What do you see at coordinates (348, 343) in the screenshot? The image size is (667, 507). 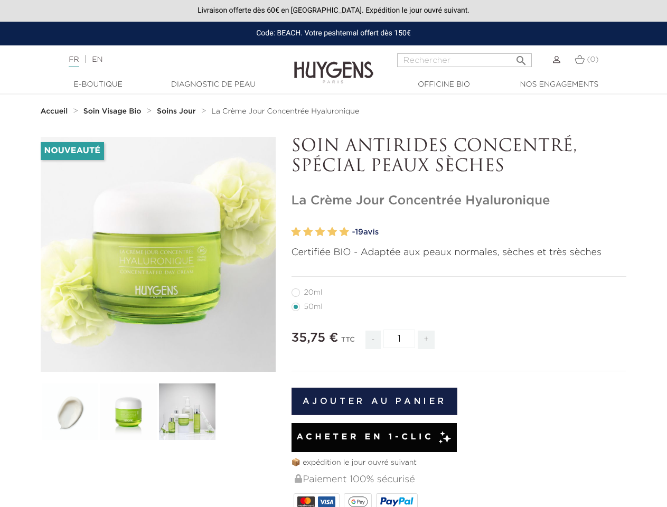 I see `div: TTC` at bounding box center [348, 343].